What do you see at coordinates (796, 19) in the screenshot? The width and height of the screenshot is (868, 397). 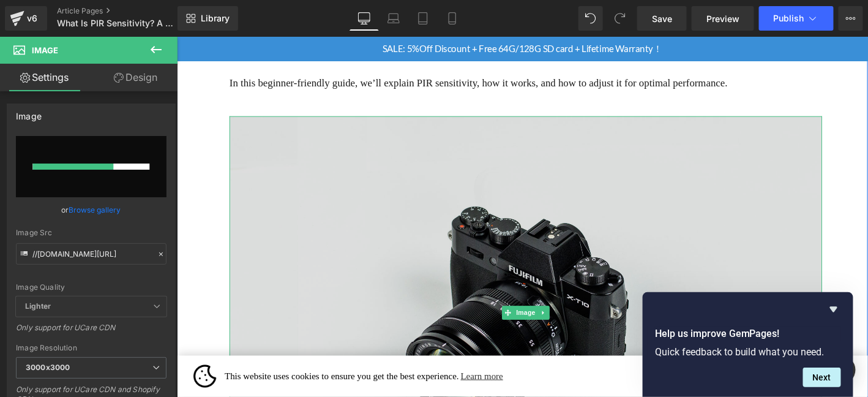 I see `button: Publish` at bounding box center [796, 19].